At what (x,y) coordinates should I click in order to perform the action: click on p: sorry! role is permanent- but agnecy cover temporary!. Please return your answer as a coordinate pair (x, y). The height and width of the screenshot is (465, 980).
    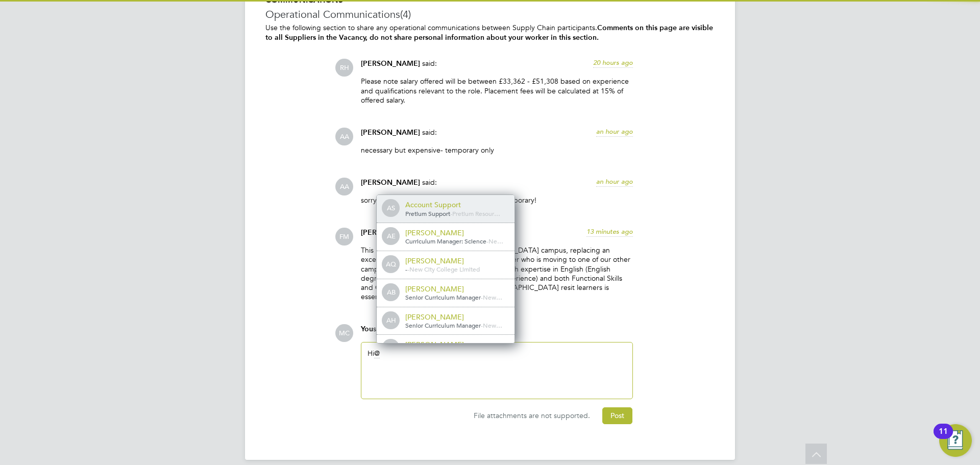
    Looking at the image, I should click on (496, 200).